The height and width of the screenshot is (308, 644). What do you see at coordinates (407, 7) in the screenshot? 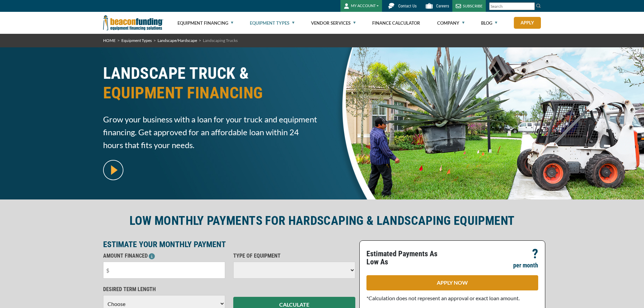
I see `span: Contact Us` at bounding box center [407, 7].